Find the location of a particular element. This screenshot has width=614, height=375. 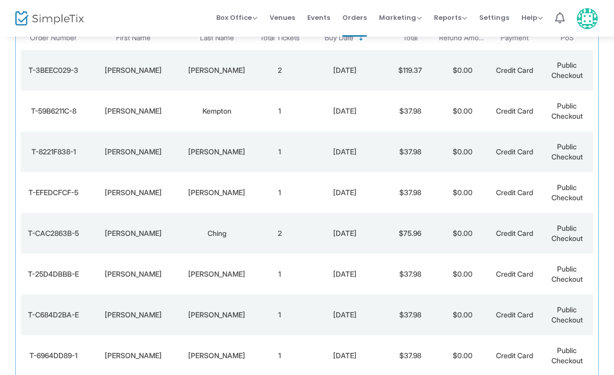

div: Michael is located at coordinates (133, 233).